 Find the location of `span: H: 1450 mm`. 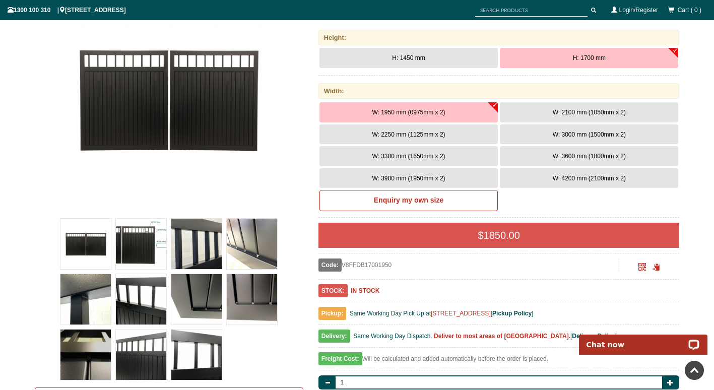

span: H: 1450 mm is located at coordinates (408, 58).